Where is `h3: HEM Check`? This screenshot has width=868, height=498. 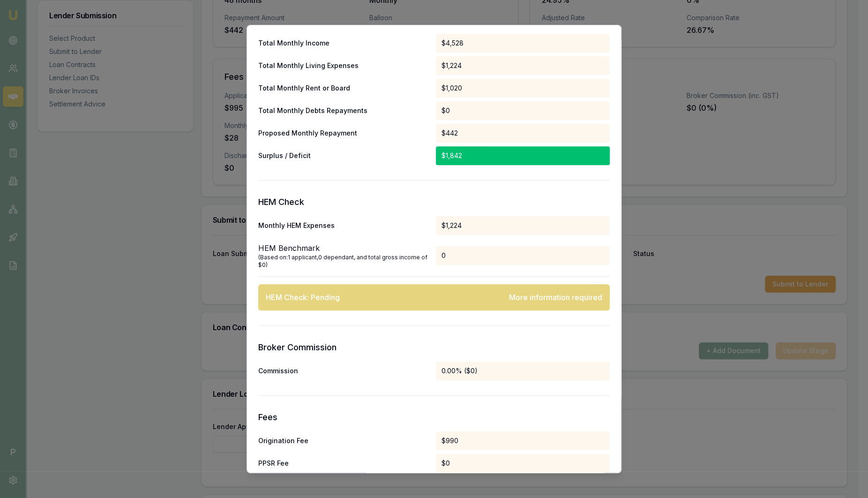 h3: HEM Check is located at coordinates (434, 202).